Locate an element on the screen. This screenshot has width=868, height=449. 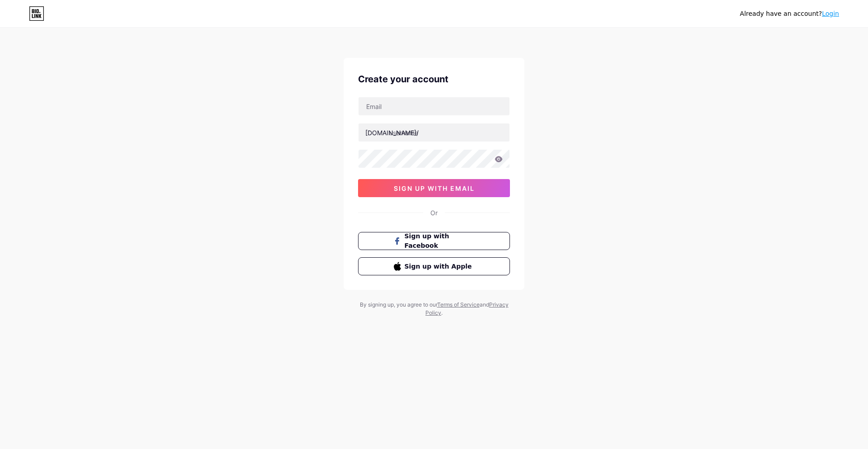
input: Email is located at coordinates (434, 106).